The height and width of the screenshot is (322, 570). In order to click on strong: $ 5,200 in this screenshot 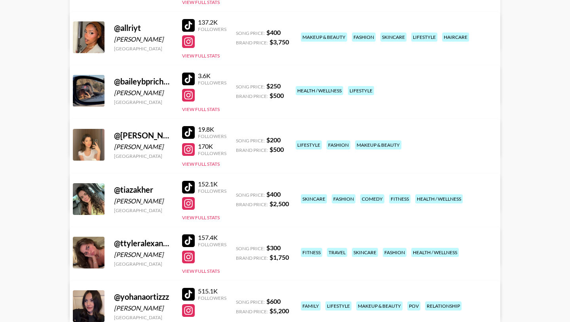, I will do `click(279, 310)`.